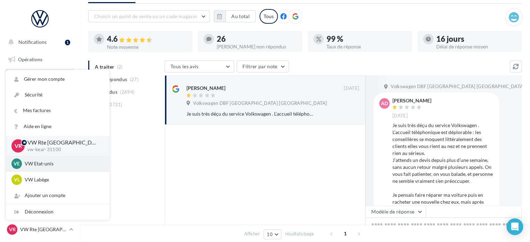 The image size is (530, 242). What do you see at coordinates (17, 179) in the screenshot?
I see `span: VL` at bounding box center [17, 179].